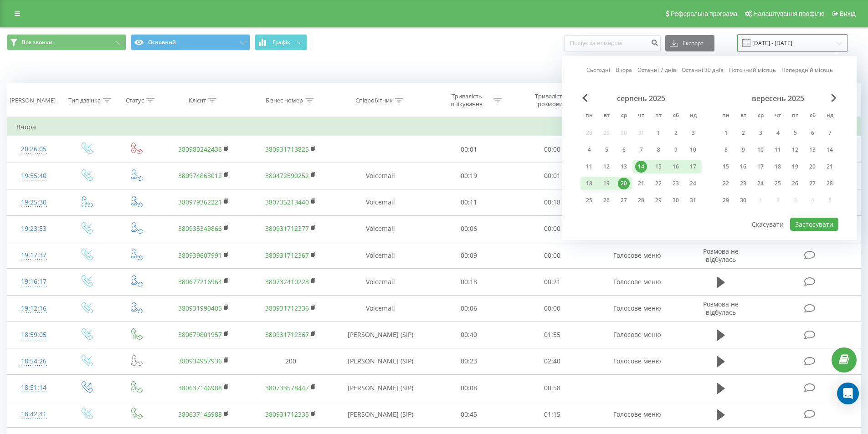  I want to click on div: 14, so click(641, 167).